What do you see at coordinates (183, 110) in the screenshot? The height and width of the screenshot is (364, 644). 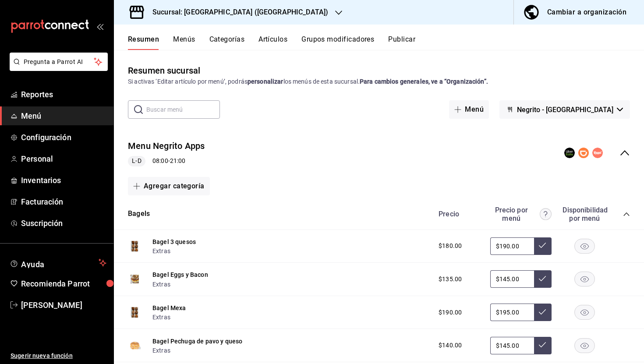 I see `input: Buscar menú` at bounding box center [183, 110].